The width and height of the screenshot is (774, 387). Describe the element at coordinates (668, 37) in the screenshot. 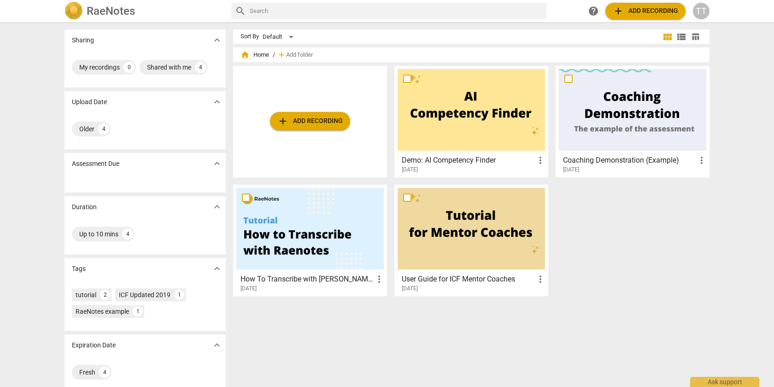

I see `span: view_module` at that location.